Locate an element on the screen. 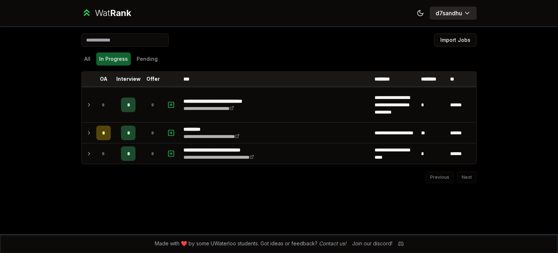 This screenshot has height=253, width=558. span: Made with ❤️ by some UWaterloo students. Got ideas or feedback? is located at coordinates (250, 243).